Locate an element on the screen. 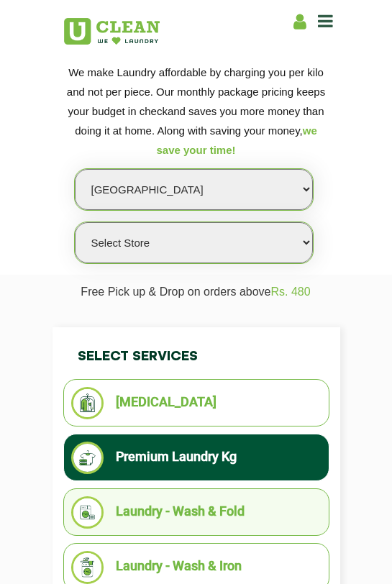  img: Dry Cleaning is located at coordinates (87, 402).